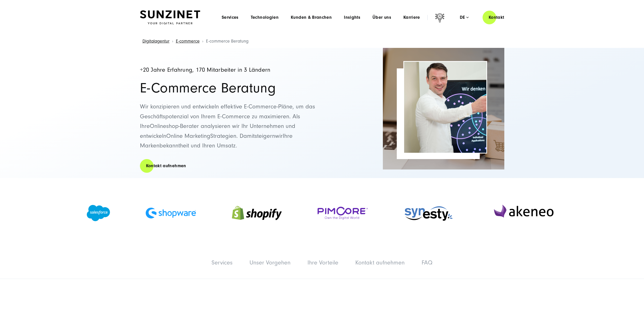 Image resolution: width=644 pixels, height=324 pixels. What do you see at coordinates (429, 213) in the screenshot?
I see `img: Synesty Agentur - Digitalagentur für Systemintegration und Prozessautomatisierung SUNZINET` at bounding box center [429, 213].